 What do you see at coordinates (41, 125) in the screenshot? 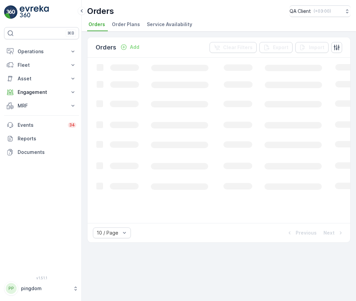
I see `a: Events34` at bounding box center [41, 125].